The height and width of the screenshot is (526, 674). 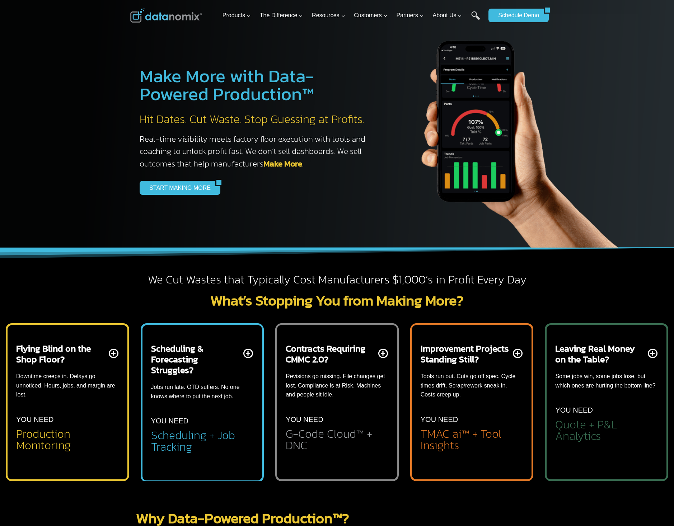 I want to click on h2: We Cut Wastes that Typically Cost Manufacturers $1,000’s in Profit Every Day, so click(x=337, y=280).